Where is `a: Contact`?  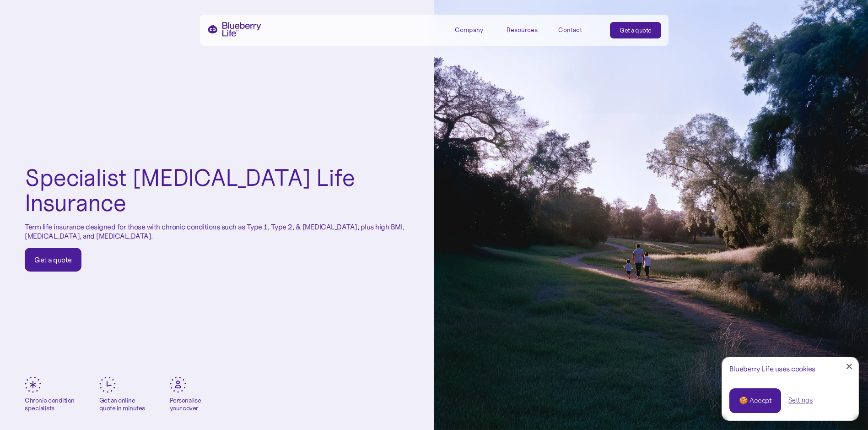 a: Contact is located at coordinates (579, 30).